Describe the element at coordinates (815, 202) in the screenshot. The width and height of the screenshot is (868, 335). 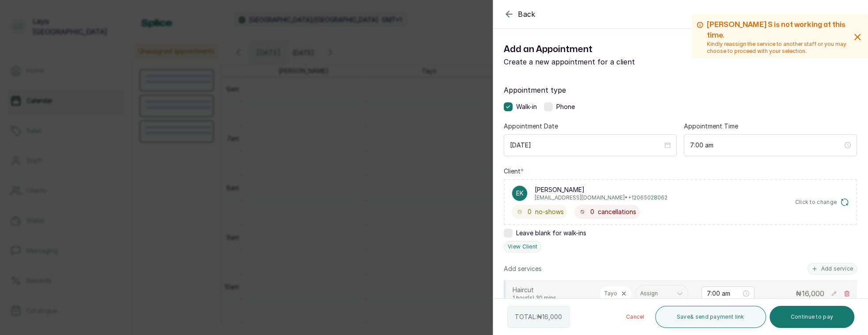
I see `span: Click to change` at that location.